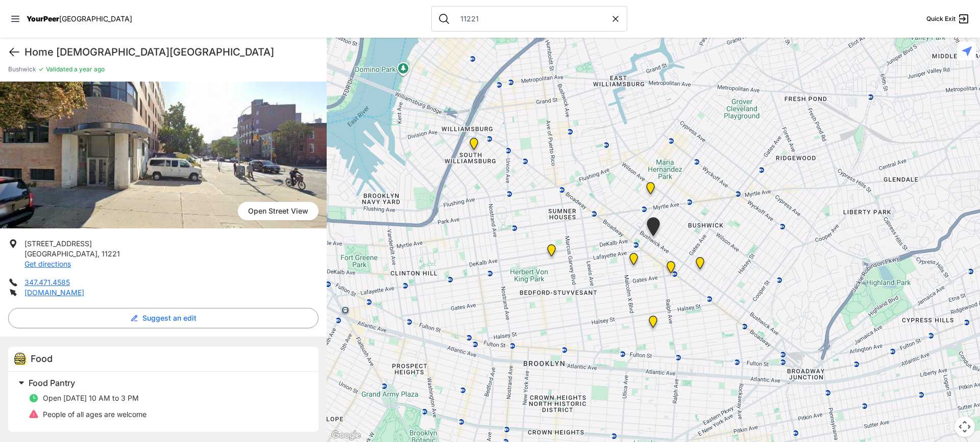 This screenshot has height=442, width=980. I want to click on a: Quick Exit, so click(948, 19).